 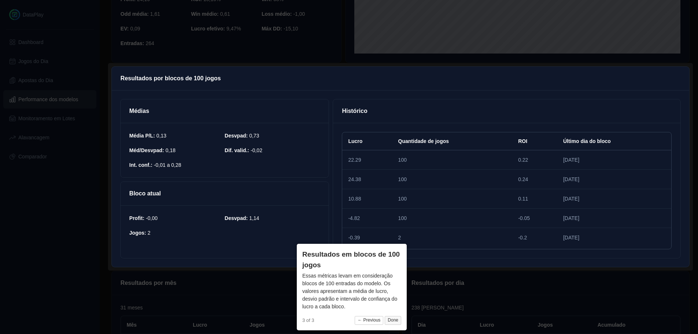 I want to click on p: 1,14, so click(x=254, y=218).